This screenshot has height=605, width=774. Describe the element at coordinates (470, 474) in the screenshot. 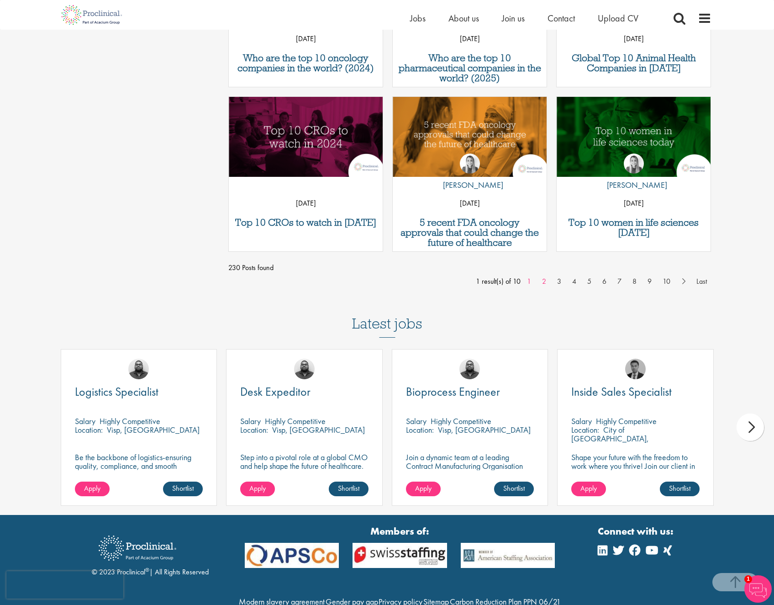

I see `p: Join a dynamic team at a leading Contract Manufacturing Organisation (CMO) and contribute to grou...` at that location.